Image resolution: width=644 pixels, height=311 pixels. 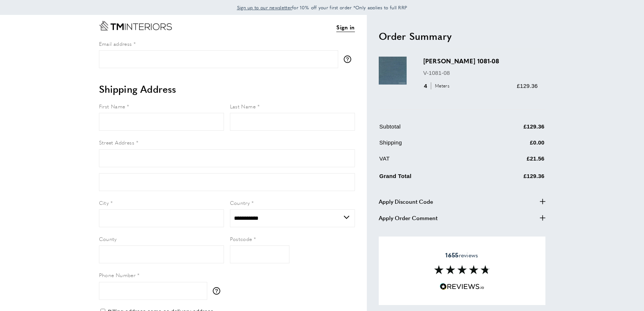 I want to click on td: Subtotal, so click(x=430, y=130).